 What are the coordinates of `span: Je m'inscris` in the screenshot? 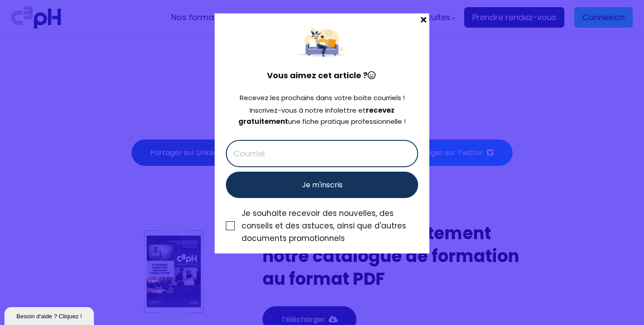 It's located at (322, 184).